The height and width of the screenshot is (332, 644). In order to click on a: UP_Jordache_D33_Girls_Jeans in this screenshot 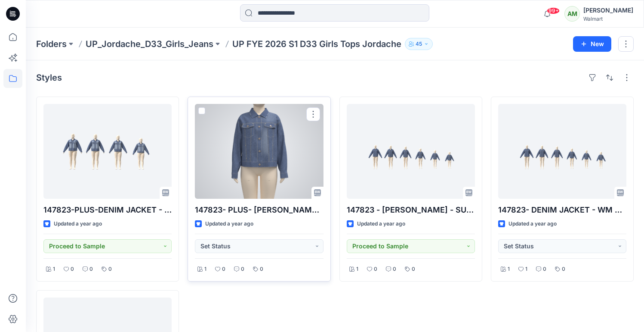, I will do `click(149, 44)`.